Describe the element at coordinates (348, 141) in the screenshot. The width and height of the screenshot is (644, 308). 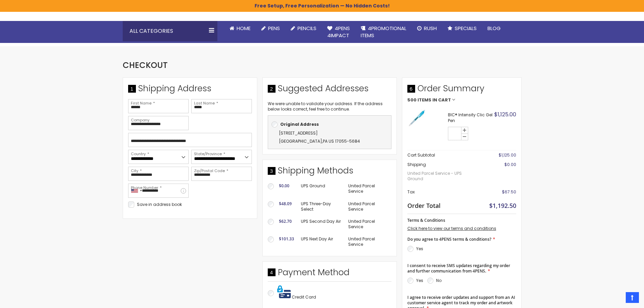
I see `span: 17055-5684` at that location.